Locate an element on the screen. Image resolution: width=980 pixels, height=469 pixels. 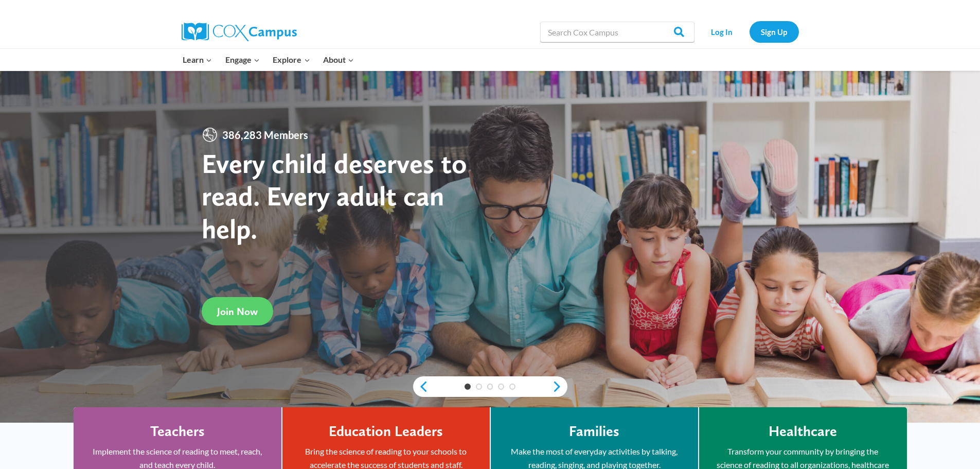
a: 1 is located at coordinates (468, 387).